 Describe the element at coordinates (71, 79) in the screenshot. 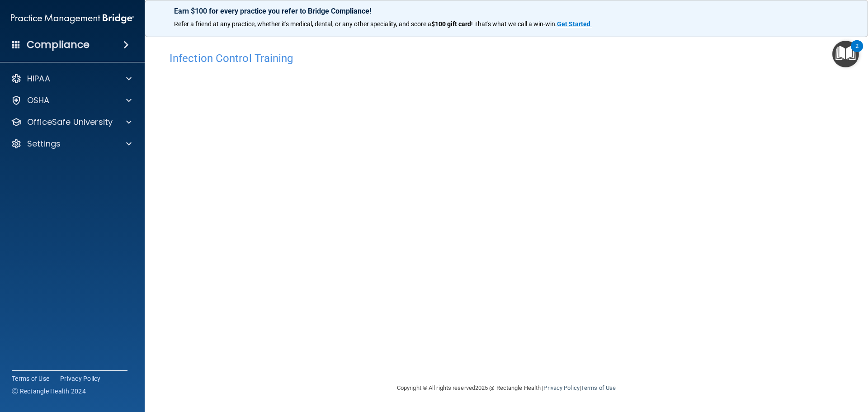

I see `a: HIPAA` at that location.